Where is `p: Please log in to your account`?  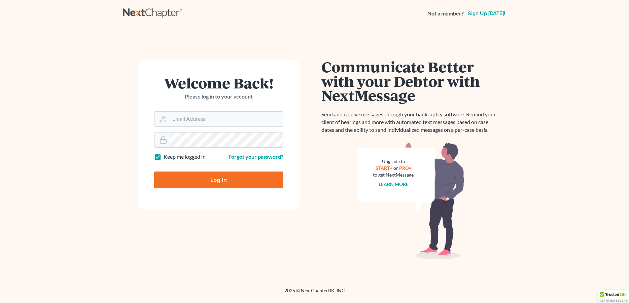
p: Please log in to your account is located at coordinates (219, 97).